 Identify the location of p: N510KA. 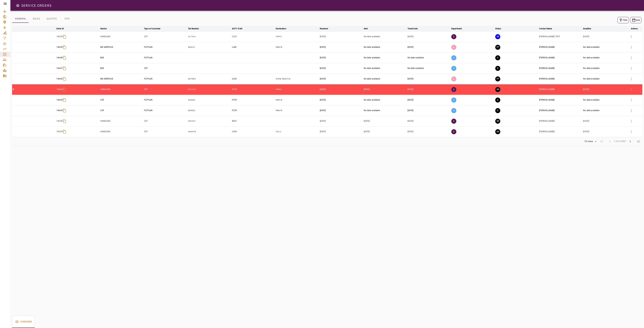
(209, 89).